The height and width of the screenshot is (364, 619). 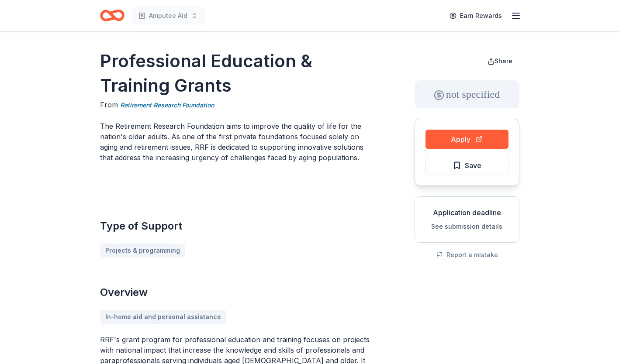 I want to click on a: Home, so click(x=112, y=15).